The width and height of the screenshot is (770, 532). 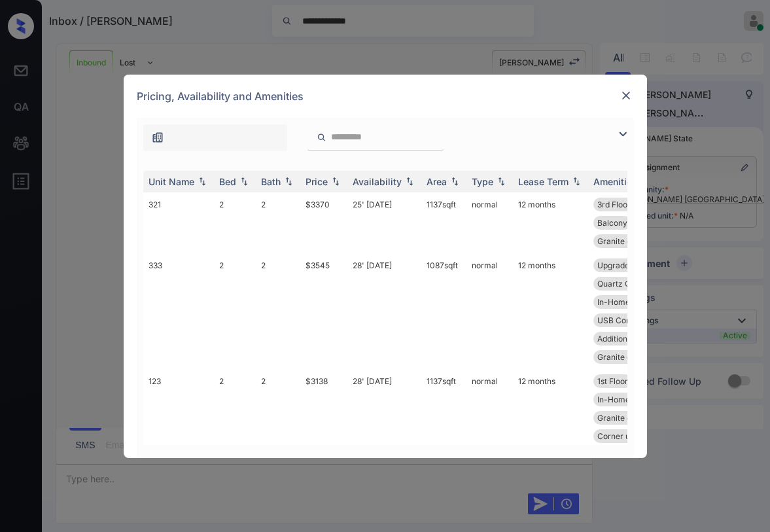 What do you see at coordinates (179, 311) in the screenshot?
I see `td: 333` at bounding box center [179, 311].